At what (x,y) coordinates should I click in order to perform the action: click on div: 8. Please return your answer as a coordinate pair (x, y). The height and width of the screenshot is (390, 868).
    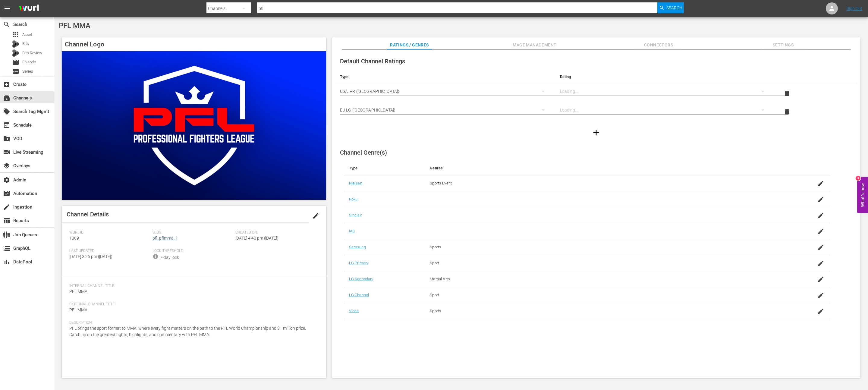
    Looking at the image, I should click on (858, 179).